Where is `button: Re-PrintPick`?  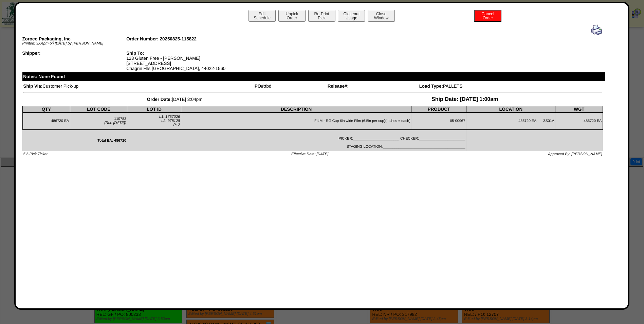 button: Re-PrintPick is located at coordinates (322, 15).